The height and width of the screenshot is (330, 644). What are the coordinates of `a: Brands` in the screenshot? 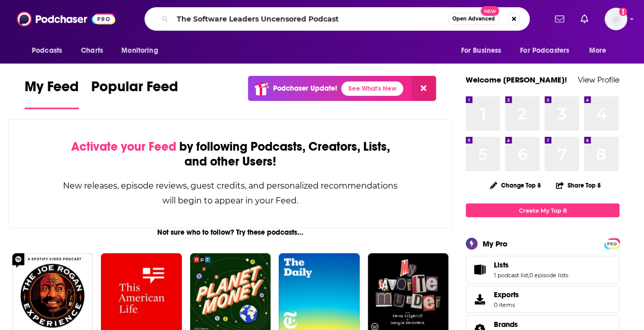 It's located at (509, 324).